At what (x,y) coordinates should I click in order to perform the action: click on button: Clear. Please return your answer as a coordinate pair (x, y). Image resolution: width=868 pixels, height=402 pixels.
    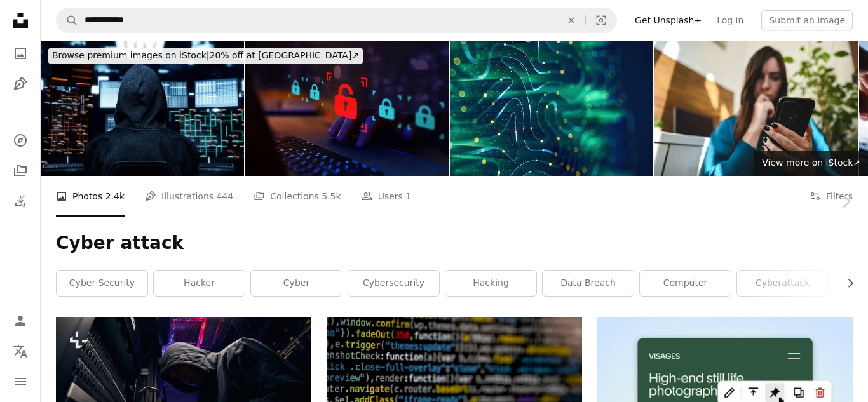
    Looking at the image, I should click on (571, 20).